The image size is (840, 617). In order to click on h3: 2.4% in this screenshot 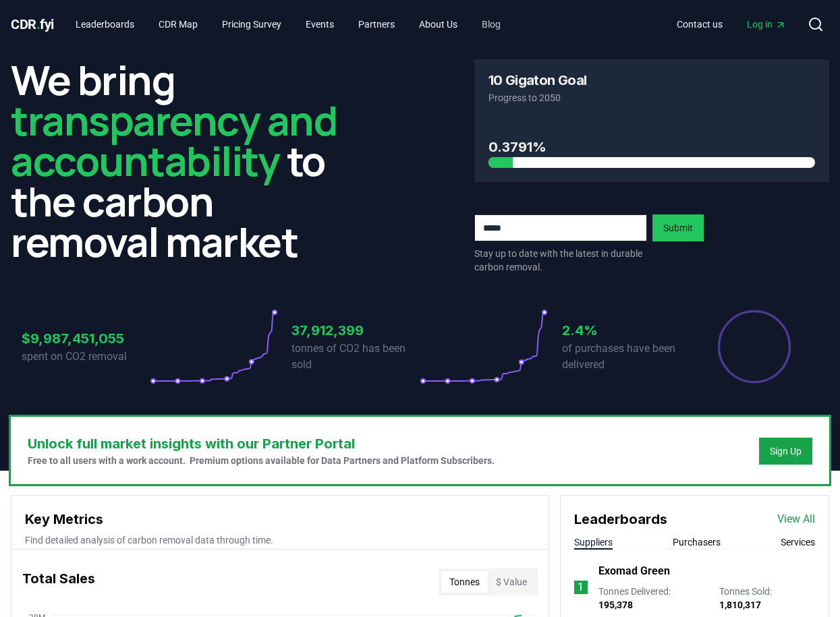, I will do `click(626, 331)`.